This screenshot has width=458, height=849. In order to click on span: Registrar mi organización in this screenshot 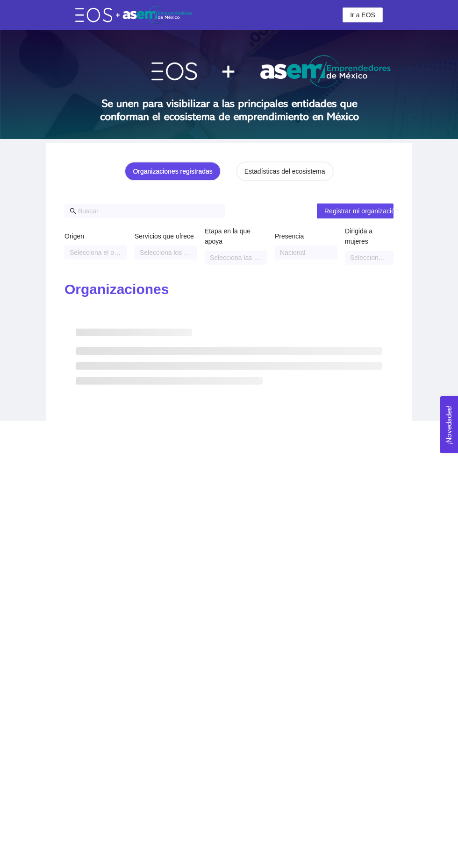, I will do `click(361, 211)`.